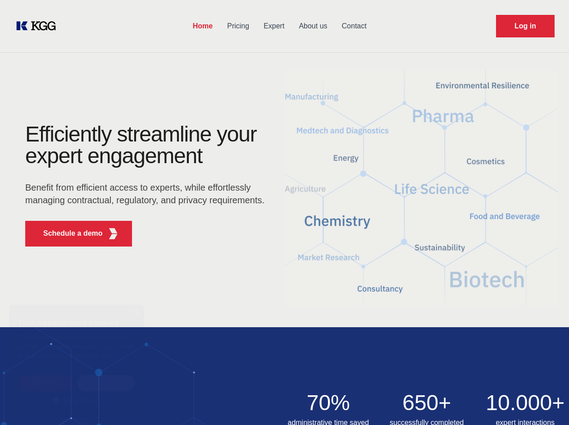  Describe the element at coordinates (106, 382) in the screenshot. I see `div: Decline all` at that location.